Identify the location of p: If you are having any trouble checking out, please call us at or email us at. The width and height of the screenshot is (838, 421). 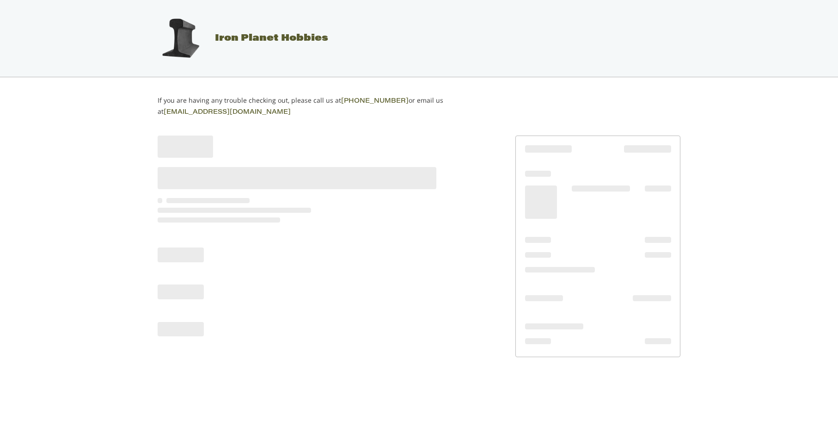
(315, 106).